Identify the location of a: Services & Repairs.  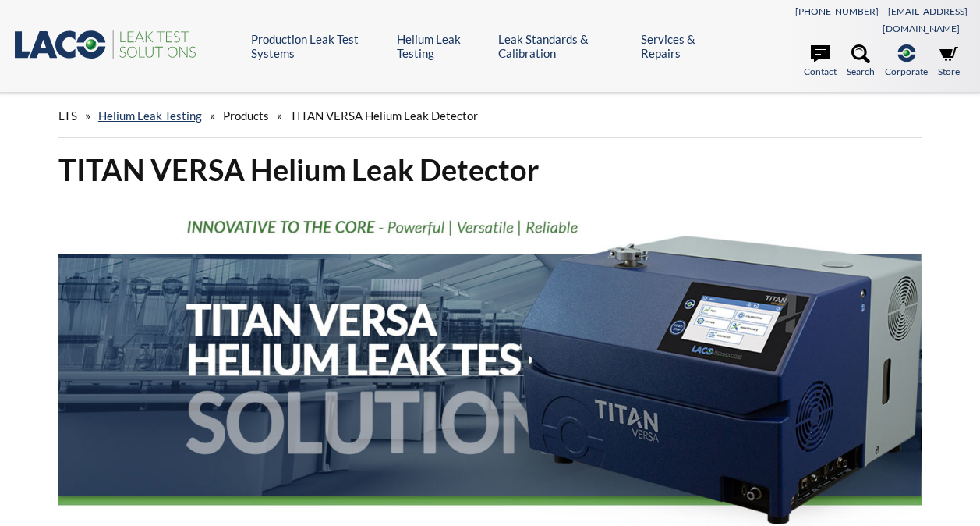
(683, 46).